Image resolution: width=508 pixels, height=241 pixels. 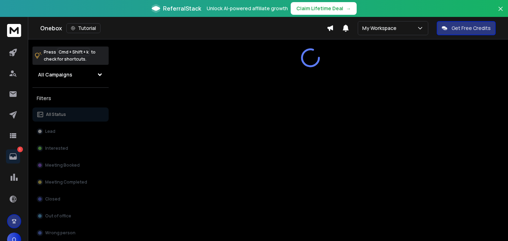 I want to click on button: Close banner, so click(x=500, y=13).